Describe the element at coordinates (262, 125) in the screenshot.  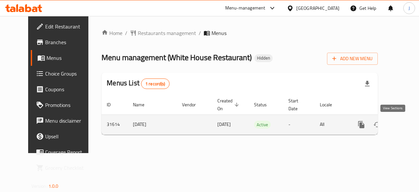
I see `span: Active` at that location.